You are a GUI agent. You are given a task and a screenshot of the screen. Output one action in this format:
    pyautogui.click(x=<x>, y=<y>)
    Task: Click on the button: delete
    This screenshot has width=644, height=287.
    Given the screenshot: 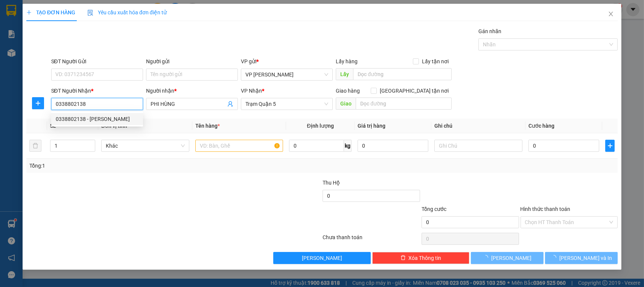 What is the action you would take?
    pyautogui.click(x=35, y=146)
    